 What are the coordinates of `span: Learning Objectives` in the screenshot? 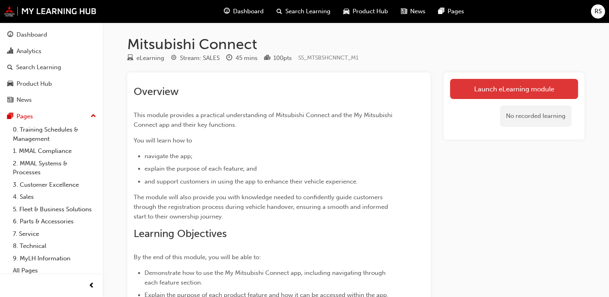 It's located at (180, 234).